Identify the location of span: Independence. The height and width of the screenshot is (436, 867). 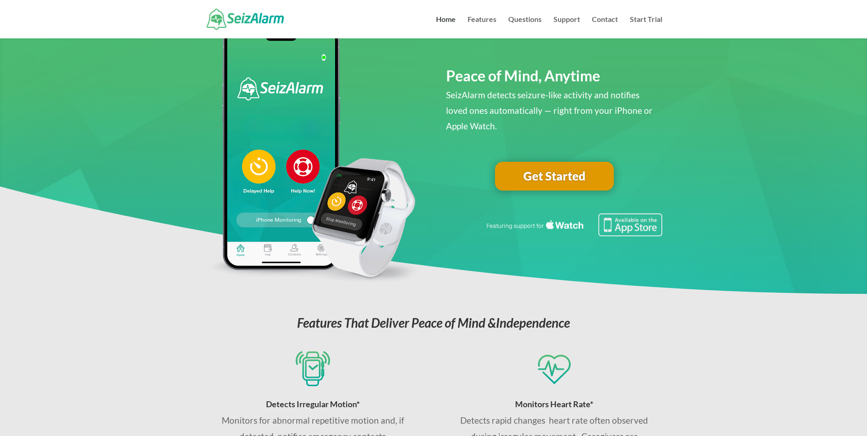
(533, 323).